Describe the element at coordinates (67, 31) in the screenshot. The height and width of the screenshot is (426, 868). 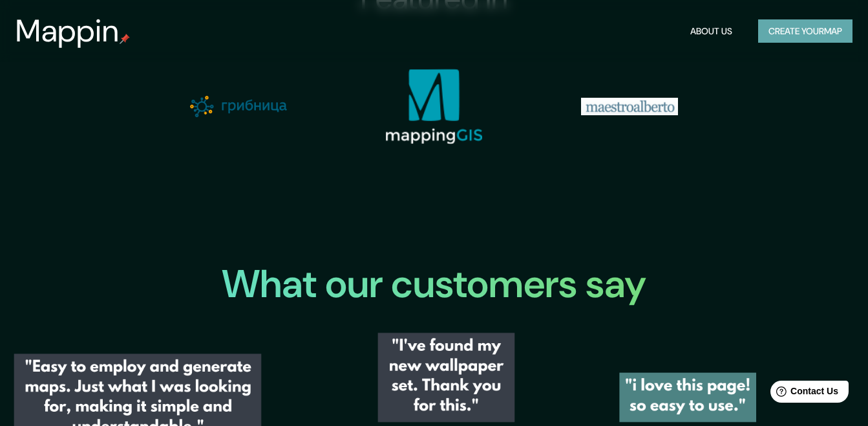
I see `h3: Mappin` at that location.